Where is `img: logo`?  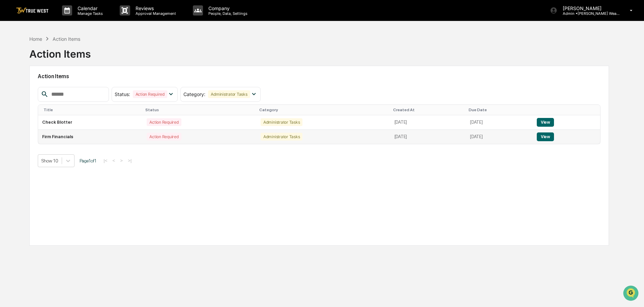
img: logo is located at coordinates (32, 10).